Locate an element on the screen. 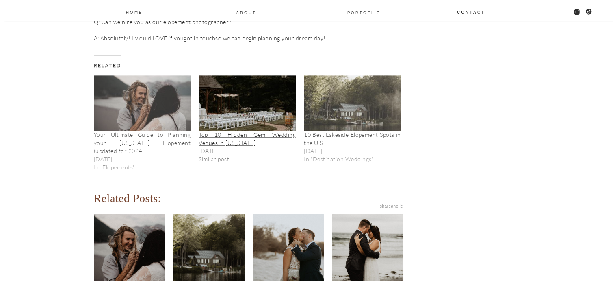  a: PORTOFLIO is located at coordinates (364, 12).